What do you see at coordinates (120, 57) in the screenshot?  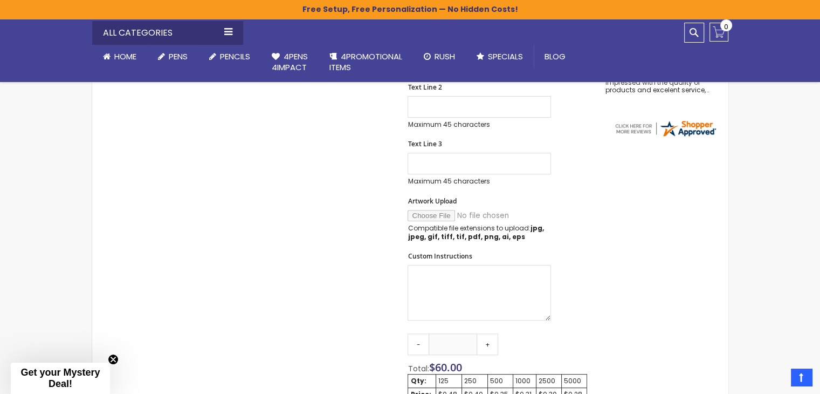 I see `a: Home` at bounding box center [120, 57].